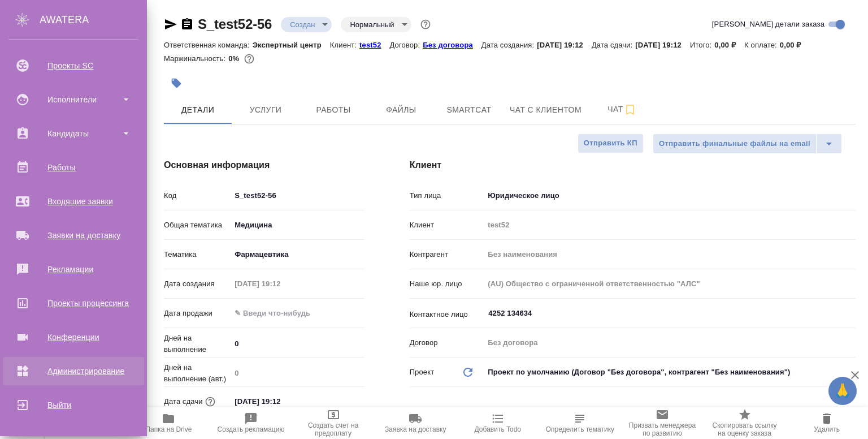  Describe the element at coordinates (662, 429) in the screenshot. I see `span: Призвать менеджера по развитию` at that location.